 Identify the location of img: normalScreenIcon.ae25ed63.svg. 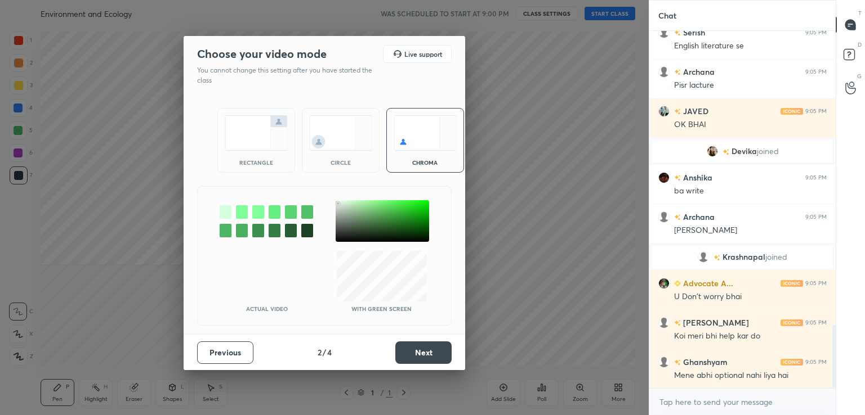
(256, 133).